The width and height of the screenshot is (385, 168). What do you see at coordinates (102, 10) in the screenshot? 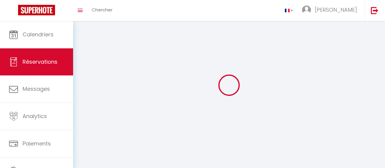
I see `span: Chercher` at bounding box center [102, 10].